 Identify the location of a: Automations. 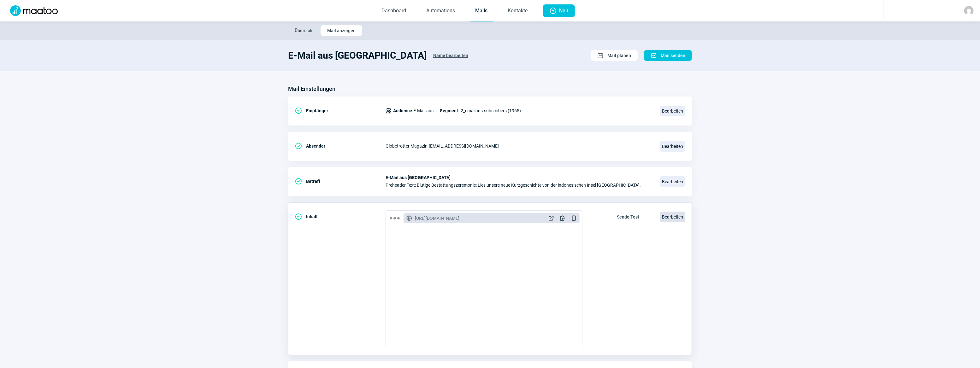
(441, 11).